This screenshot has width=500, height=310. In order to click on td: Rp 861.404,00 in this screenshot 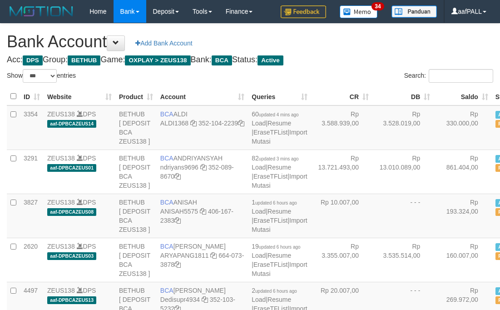, I will do `click(463, 171)`.